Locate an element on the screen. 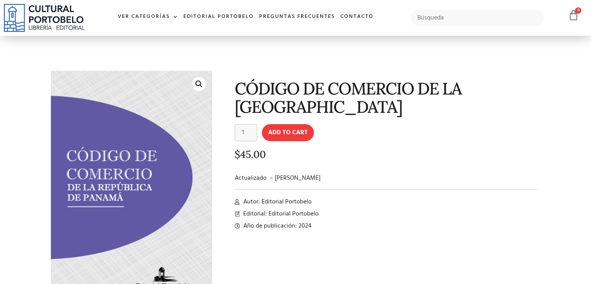 This screenshot has width=591, height=284. a: 0 is located at coordinates (573, 15).